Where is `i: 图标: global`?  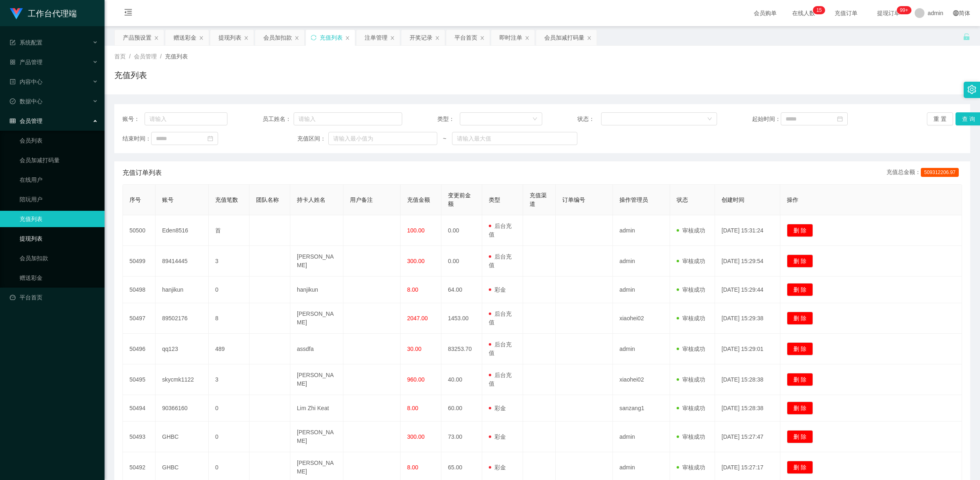 i: 图标: global is located at coordinates (956, 13).